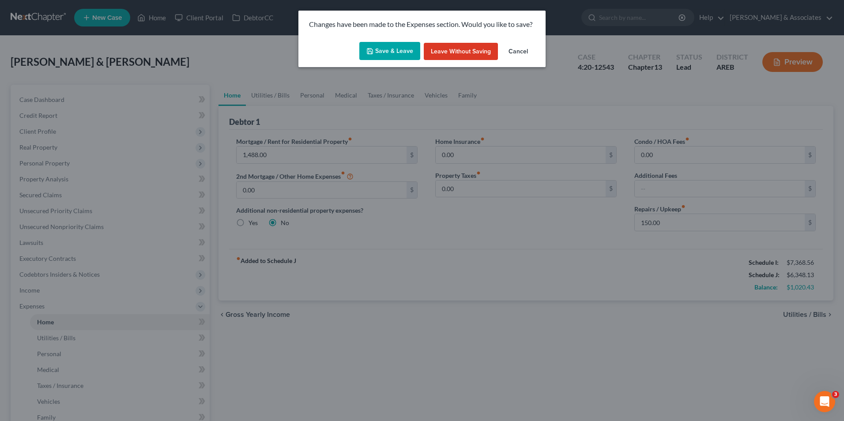 The height and width of the screenshot is (421, 844). What do you see at coordinates (390, 51) in the screenshot?
I see `button: Save & Leave` at bounding box center [390, 51].